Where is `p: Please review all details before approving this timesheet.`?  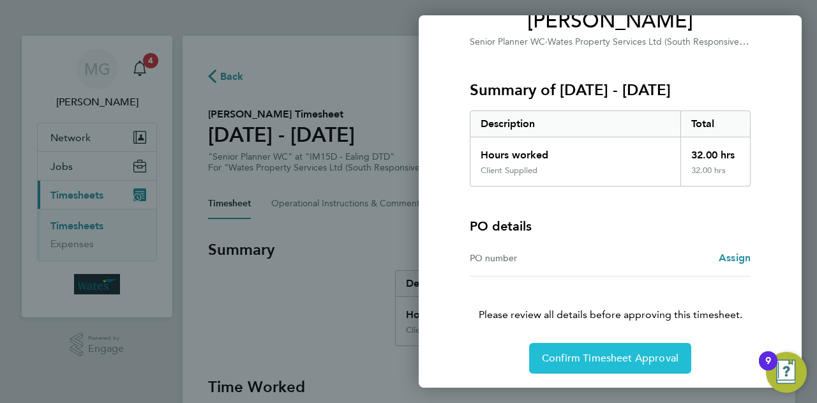
p: Please review all details before approving this timesheet. is located at coordinates (610, 299).